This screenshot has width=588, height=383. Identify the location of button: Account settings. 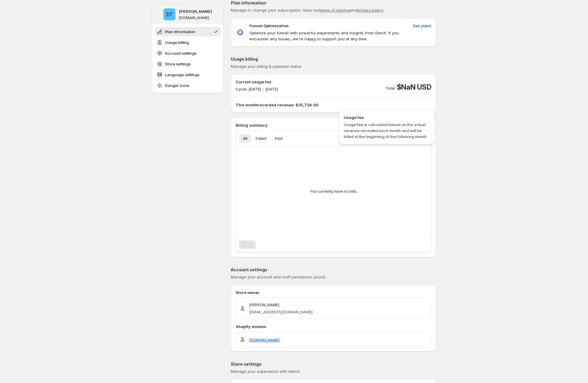
(188, 53).